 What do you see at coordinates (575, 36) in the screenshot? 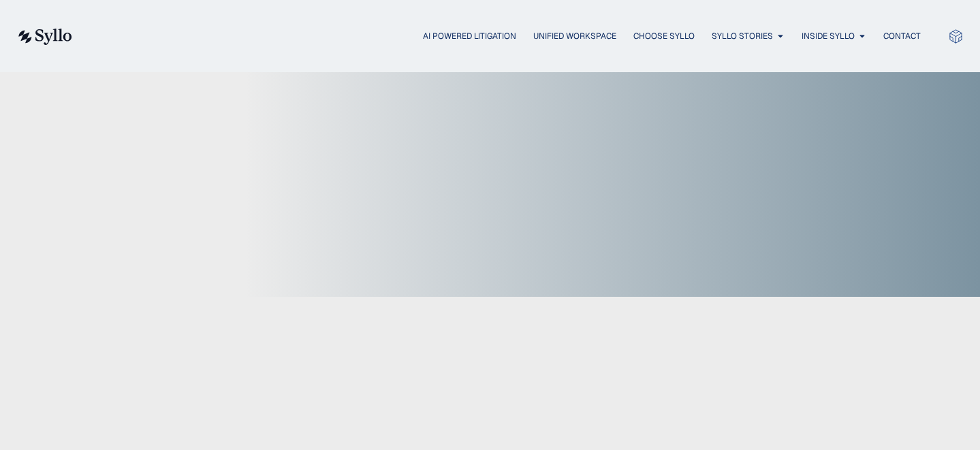
I see `span: Unified Workspace` at bounding box center [575, 36].